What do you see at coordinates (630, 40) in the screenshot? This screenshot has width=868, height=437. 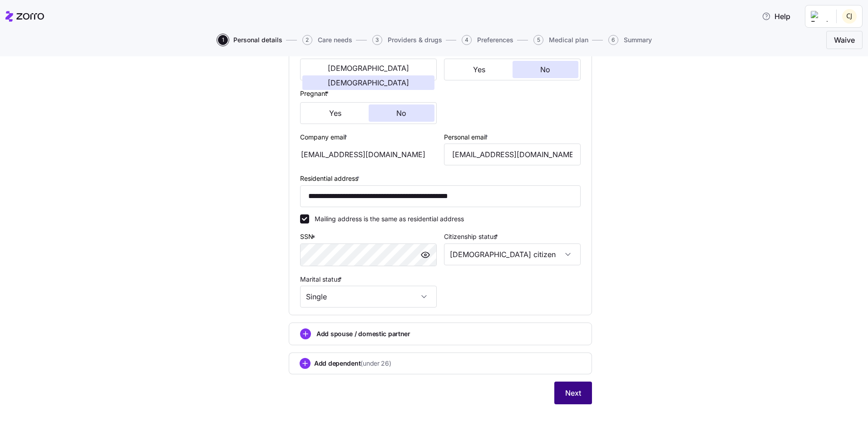 I see `button: 6Summary` at bounding box center [630, 40].